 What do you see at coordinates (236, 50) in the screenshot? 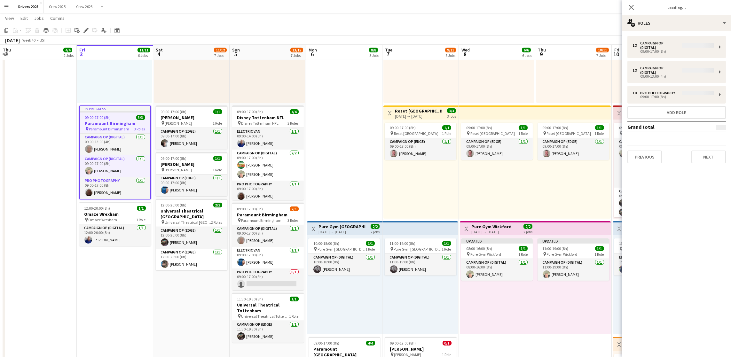
I see `span: Sun` at bounding box center [236, 50].